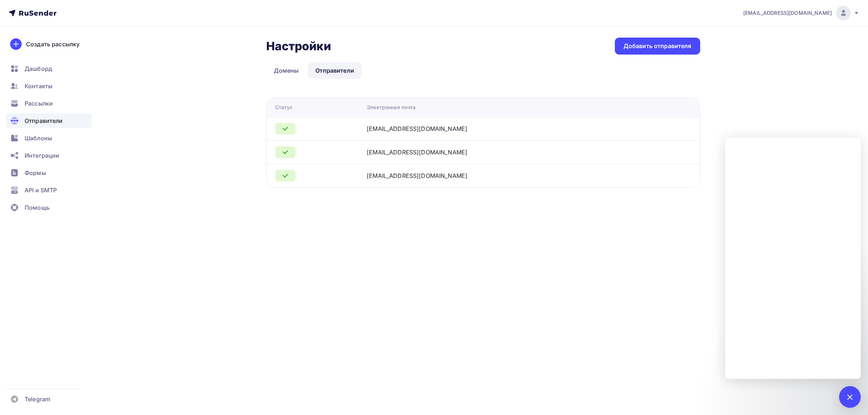  Describe the element at coordinates (44, 121) in the screenshot. I see `span: Отправители` at that location.